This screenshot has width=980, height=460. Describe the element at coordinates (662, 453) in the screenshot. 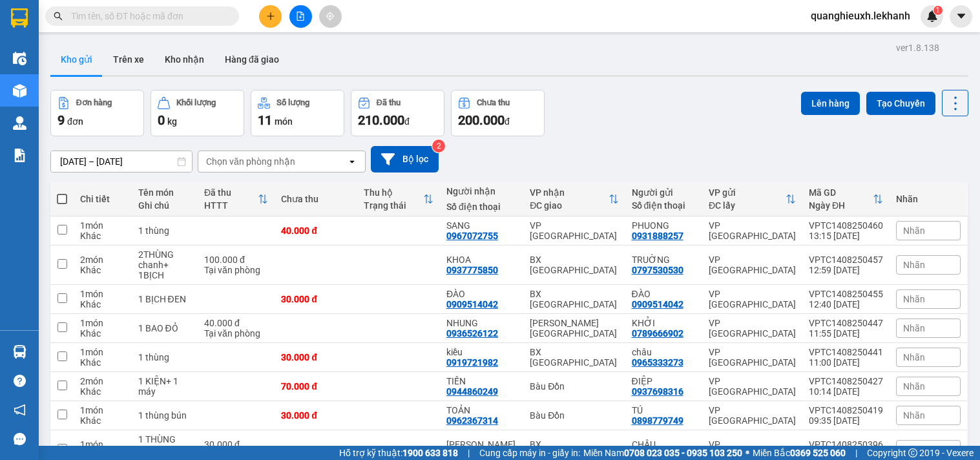

I see `span: Miền Nam` at that location.